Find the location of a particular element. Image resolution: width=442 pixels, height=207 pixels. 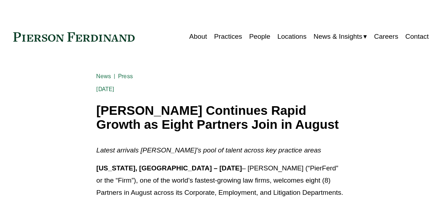

a: folder dropdown is located at coordinates (340, 37).